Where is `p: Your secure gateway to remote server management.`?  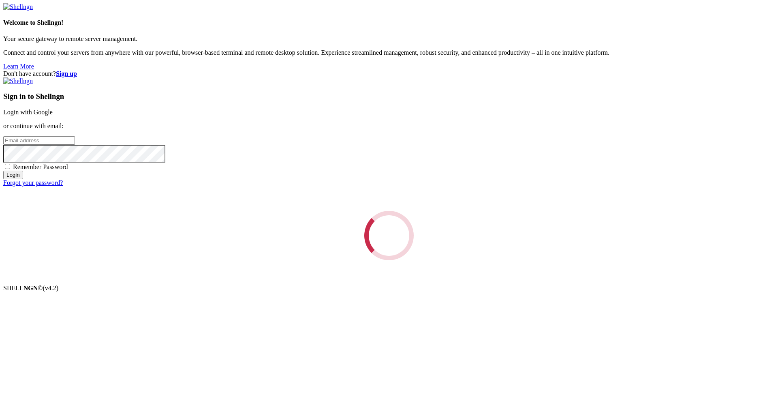 p: Your secure gateway to remote server management. is located at coordinates (389, 39).